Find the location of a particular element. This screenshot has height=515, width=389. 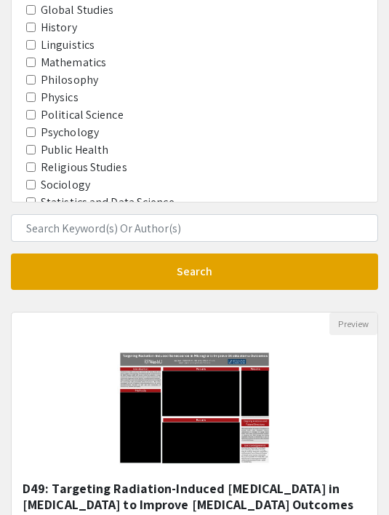

label: Global Studies is located at coordinates (77, 10).